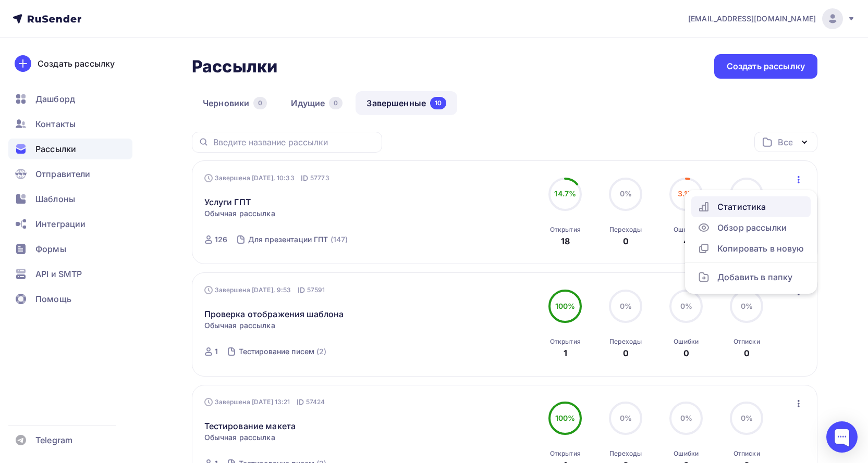 This screenshot has width=868, height=463. Describe the element at coordinates (565, 241) in the screenshot. I see `div: 18` at that location.